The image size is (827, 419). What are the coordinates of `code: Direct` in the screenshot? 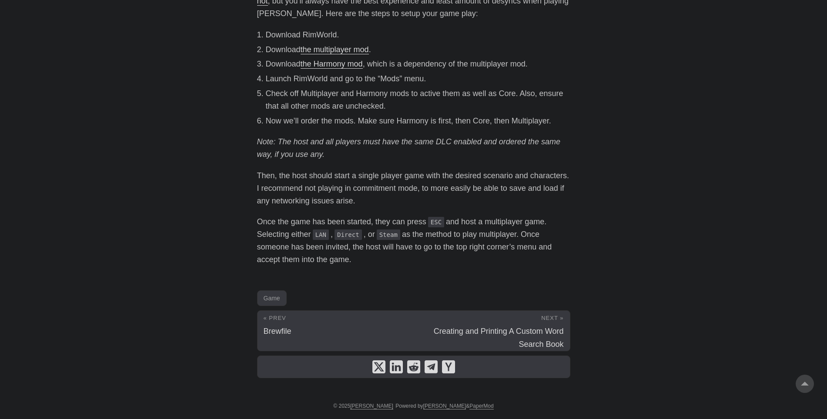 It's located at (348, 235).